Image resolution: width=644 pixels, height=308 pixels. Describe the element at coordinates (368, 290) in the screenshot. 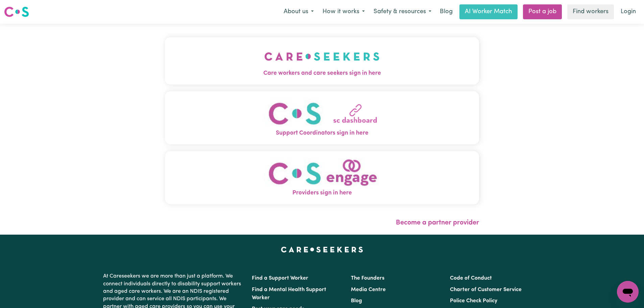

I see `a: Media Centre` at that location.